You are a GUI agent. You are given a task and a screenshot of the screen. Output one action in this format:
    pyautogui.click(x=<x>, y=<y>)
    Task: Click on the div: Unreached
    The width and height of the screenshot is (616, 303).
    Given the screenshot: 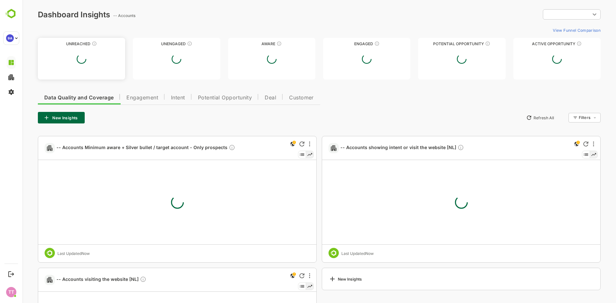 What is the action you would take?
    pyautogui.click(x=59, y=44)
    